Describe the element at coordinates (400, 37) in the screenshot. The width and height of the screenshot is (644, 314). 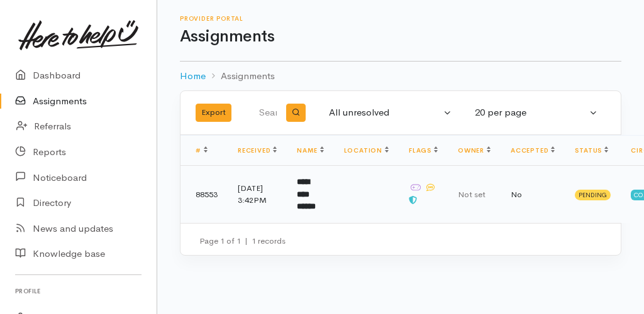
I see `h1: Assignments` at that location.